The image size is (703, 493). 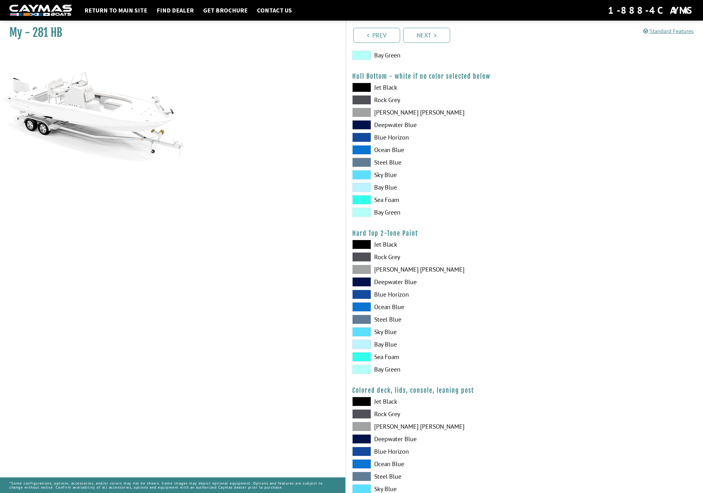 What do you see at coordinates (524, 76) in the screenshot?
I see `h4: Hull Bottom - white if no color selected below` at bounding box center [524, 76].